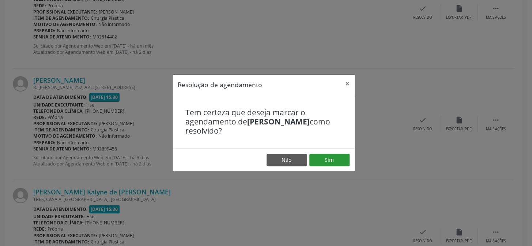  Describe the element at coordinates (220, 85) in the screenshot. I see `h5: Resolução de agendamento` at that location.